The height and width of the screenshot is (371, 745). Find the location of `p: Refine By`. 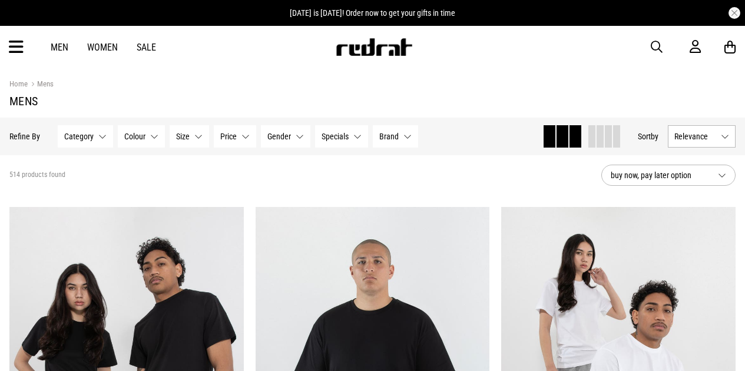

p: Refine By is located at coordinates (25, 137).